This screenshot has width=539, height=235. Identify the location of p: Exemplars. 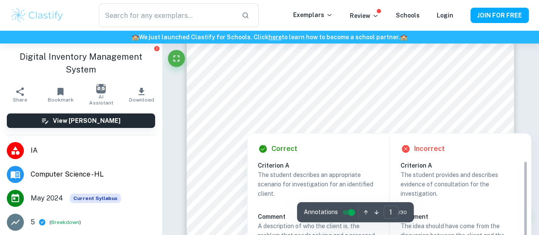
(313, 15).